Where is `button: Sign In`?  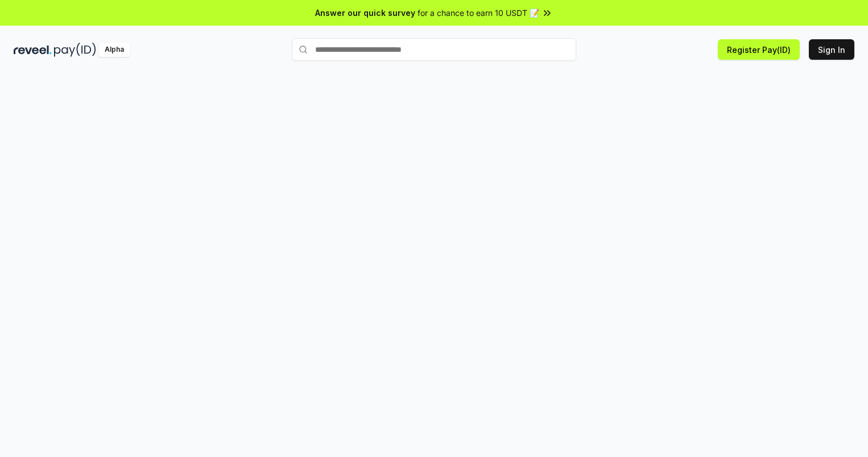 button: Sign In is located at coordinates (831, 50).